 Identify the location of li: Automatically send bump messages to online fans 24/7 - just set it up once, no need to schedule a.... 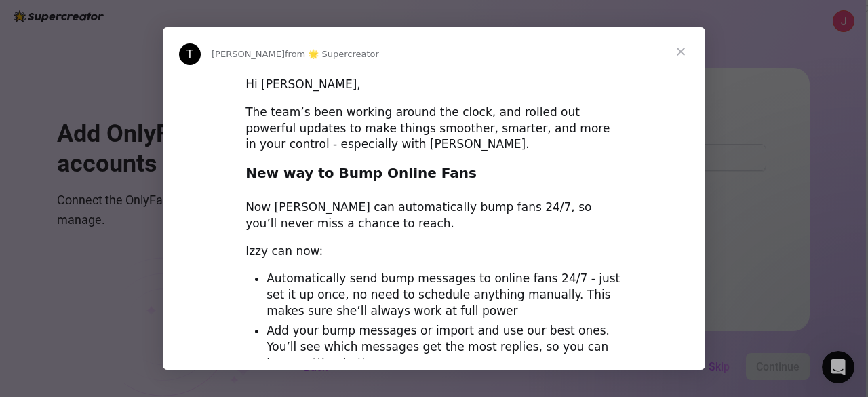
(444, 295).